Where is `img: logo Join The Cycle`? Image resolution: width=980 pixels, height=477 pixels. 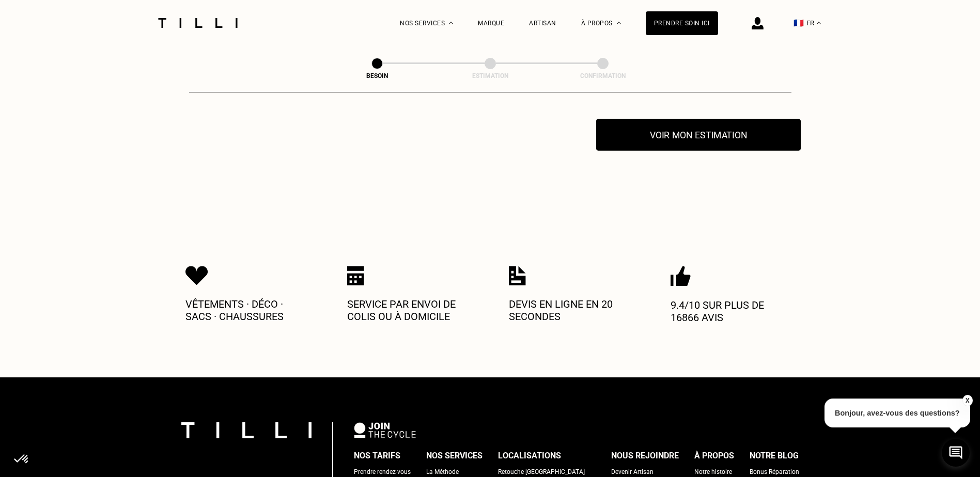
img: logo Join The Cycle is located at coordinates (385, 430).